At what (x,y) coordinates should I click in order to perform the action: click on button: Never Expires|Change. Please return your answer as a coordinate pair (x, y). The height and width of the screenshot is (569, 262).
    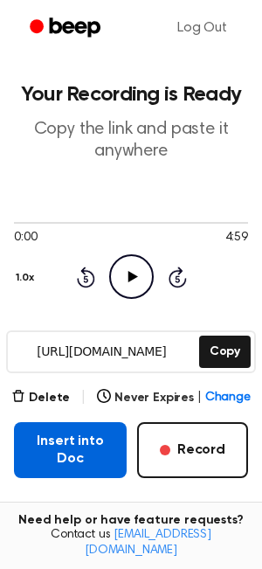
    Looking at the image, I should click on (174, 398).